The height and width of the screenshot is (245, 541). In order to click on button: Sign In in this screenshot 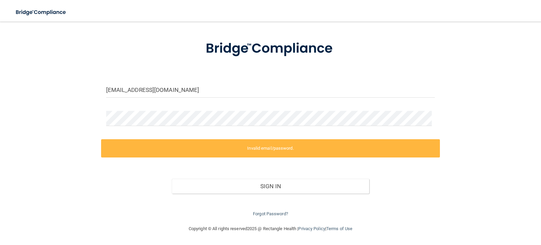, I will do `click(271, 186)`.